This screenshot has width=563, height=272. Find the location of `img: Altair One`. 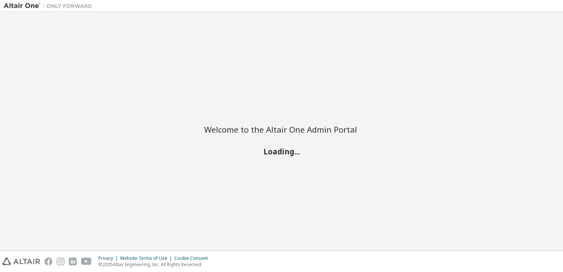

img: Altair One is located at coordinates (50, 6).